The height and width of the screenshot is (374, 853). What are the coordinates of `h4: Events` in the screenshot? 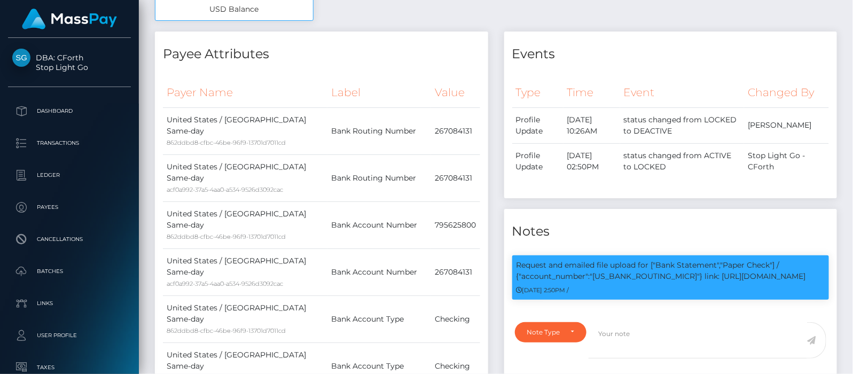 It's located at (671, 54).